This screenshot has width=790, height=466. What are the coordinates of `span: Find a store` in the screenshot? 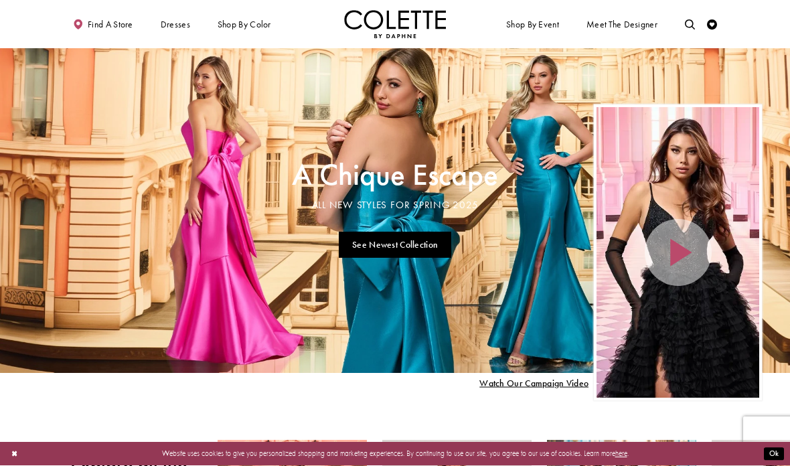 It's located at (110, 24).